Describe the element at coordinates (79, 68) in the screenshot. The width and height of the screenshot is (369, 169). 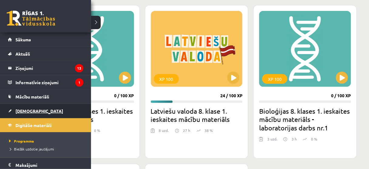
I see `i: 13` at that location.